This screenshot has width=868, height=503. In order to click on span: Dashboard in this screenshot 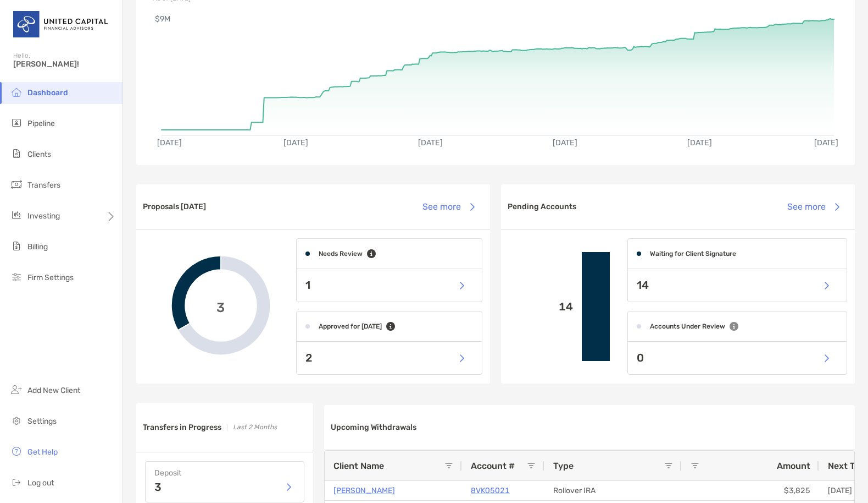, I will do `click(48, 93)`.